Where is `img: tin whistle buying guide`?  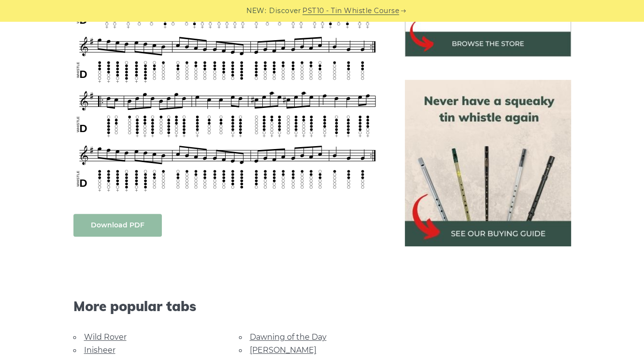
img: tin whistle buying guide is located at coordinates (488, 163).